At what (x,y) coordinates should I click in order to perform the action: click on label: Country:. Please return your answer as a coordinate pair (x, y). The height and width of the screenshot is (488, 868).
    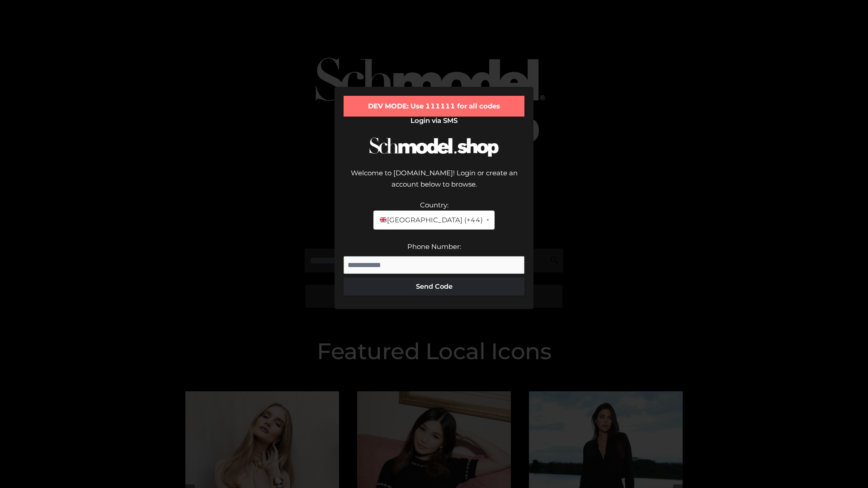
    Looking at the image, I should click on (434, 204).